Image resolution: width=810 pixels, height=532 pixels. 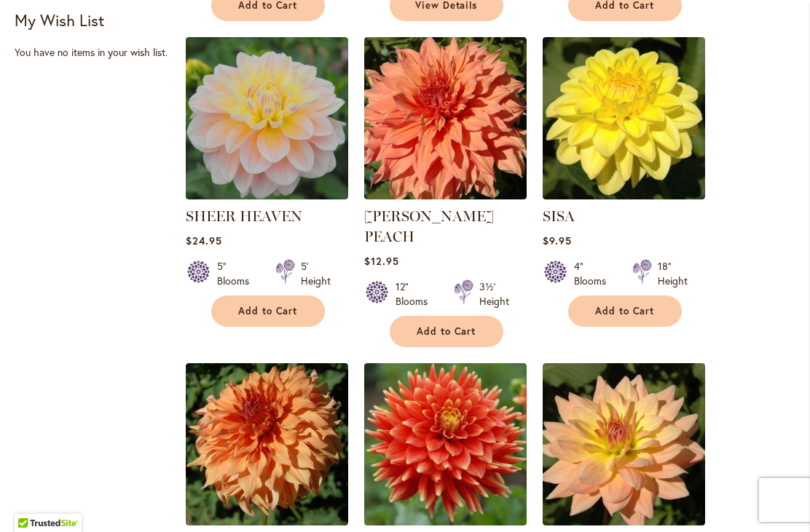 What do you see at coordinates (624, 444) in the screenshot?
I see `img: SUMMER'S END` at bounding box center [624, 444].